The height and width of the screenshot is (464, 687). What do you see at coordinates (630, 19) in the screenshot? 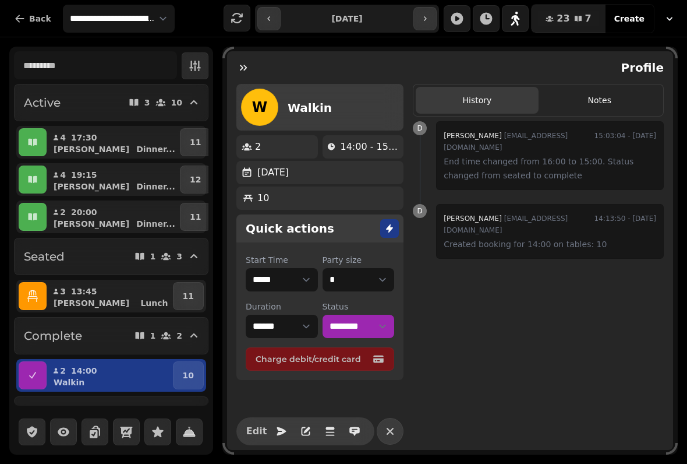
I see `button: Create` at bounding box center [630, 19].